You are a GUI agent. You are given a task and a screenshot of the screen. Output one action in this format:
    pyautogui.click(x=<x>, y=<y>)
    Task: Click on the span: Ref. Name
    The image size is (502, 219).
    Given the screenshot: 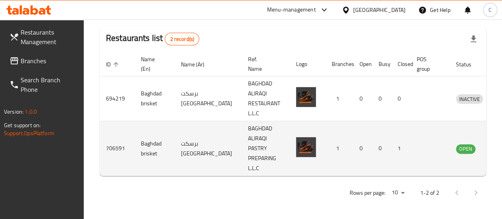 What is the action you would take?
    pyautogui.click(x=264, y=64)
    